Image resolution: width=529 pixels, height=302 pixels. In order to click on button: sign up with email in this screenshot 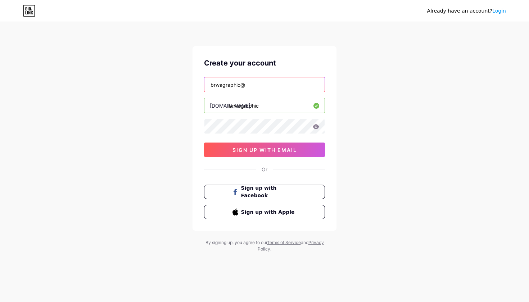, I will do `click(264, 150)`.